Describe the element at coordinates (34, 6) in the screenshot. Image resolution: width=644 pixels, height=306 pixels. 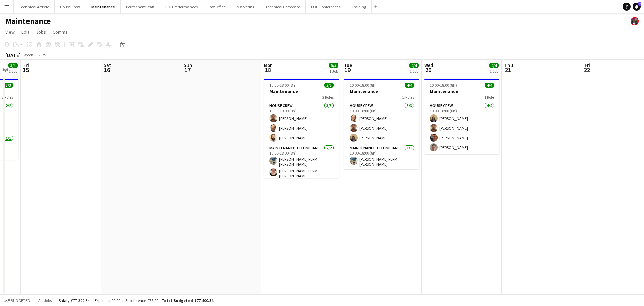
I see `button: Technical Artistic` at that location.